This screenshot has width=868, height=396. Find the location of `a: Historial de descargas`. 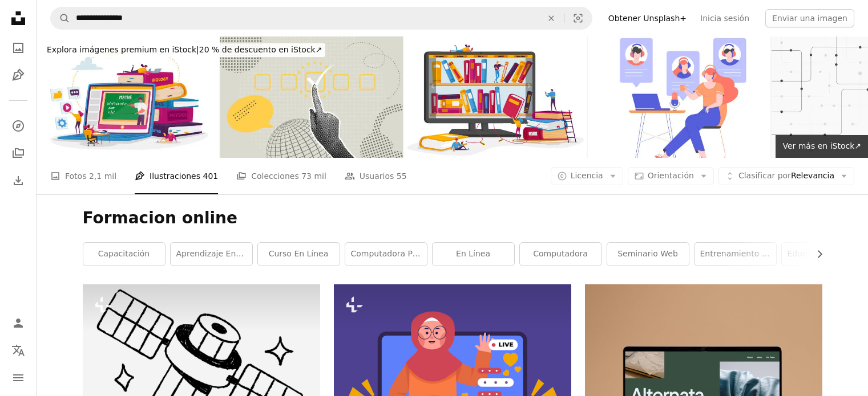

a: Historial de descargas is located at coordinates (18, 181).